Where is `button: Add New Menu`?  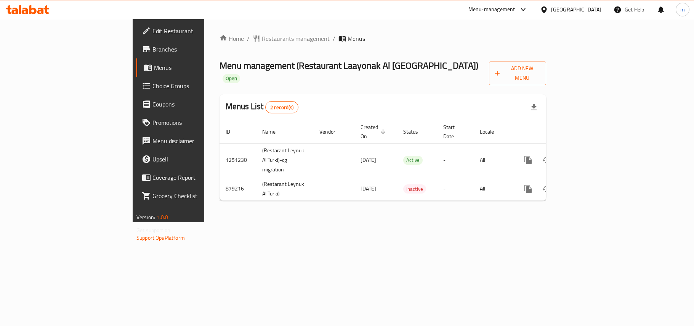 button: Add New Menu is located at coordinates (518, 73).